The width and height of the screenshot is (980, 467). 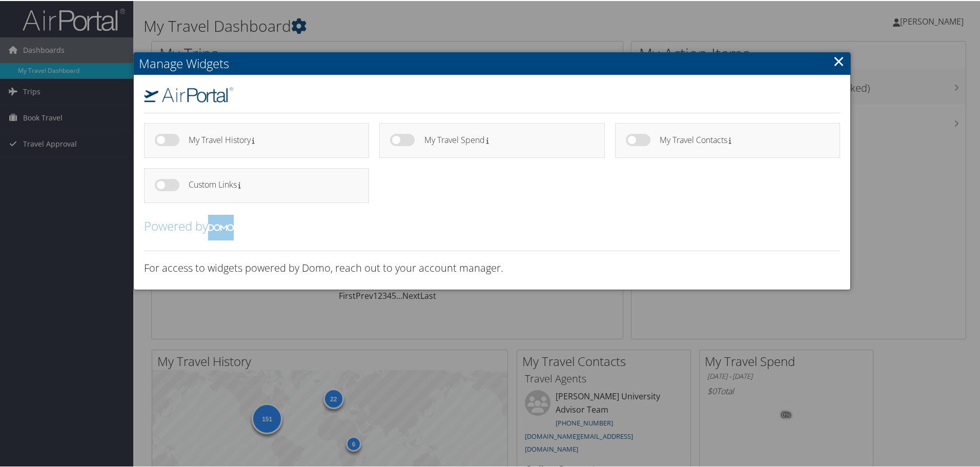 What do you see at coordinates (269, 184) in the screenshot?
I see `h4: Custom Links` at bounding box center [269, 184].